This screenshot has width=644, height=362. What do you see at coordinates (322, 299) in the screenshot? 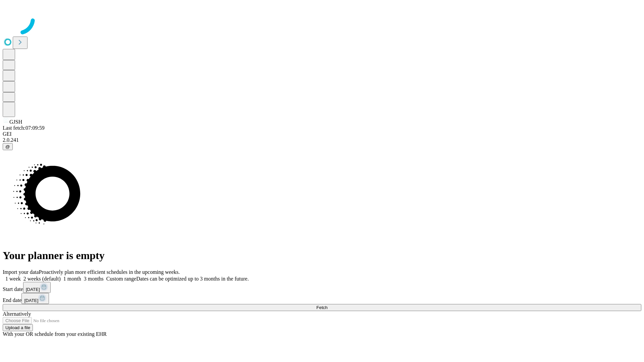
I see `div: End date` at bounding box center [322, 299].